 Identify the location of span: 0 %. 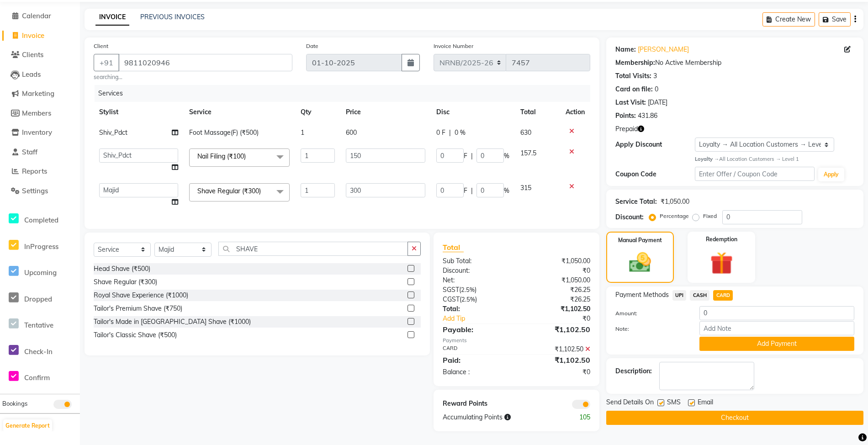
(460, 132).